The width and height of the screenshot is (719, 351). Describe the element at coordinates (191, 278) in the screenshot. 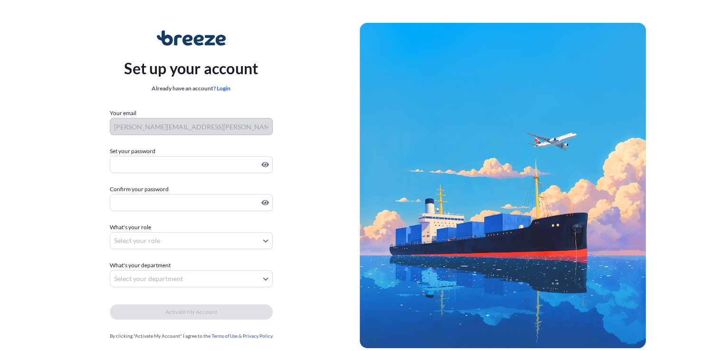

I see `button: Select your department` at that location.